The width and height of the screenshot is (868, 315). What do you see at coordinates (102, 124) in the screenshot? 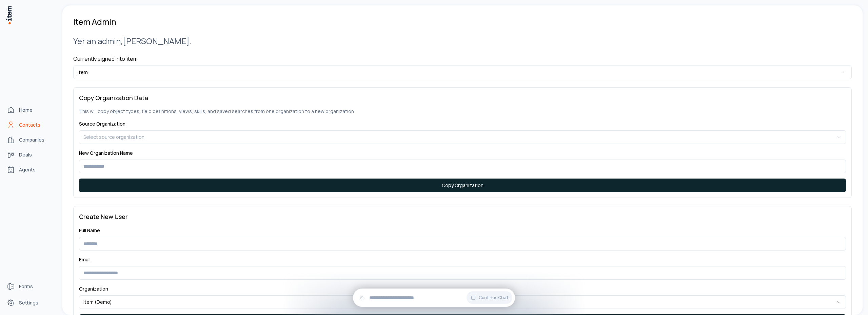
I see `label: Source Organization` at bounding box center [102, 124].